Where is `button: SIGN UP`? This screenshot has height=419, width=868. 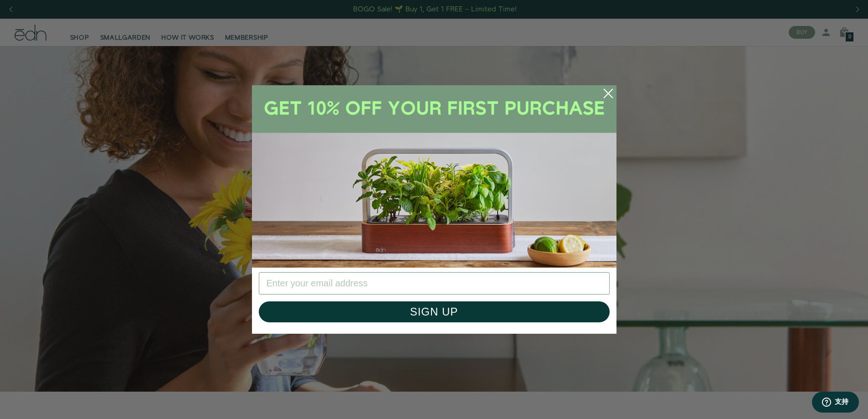 button: SIGN UP is located at coordinates (434, 312).